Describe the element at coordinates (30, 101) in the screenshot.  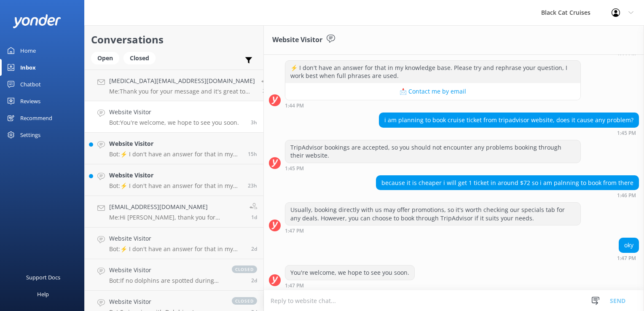
I see `div: Reviews` at that location.